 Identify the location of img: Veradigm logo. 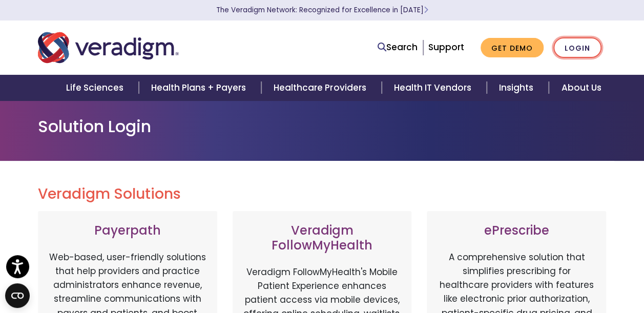
(108, 48).